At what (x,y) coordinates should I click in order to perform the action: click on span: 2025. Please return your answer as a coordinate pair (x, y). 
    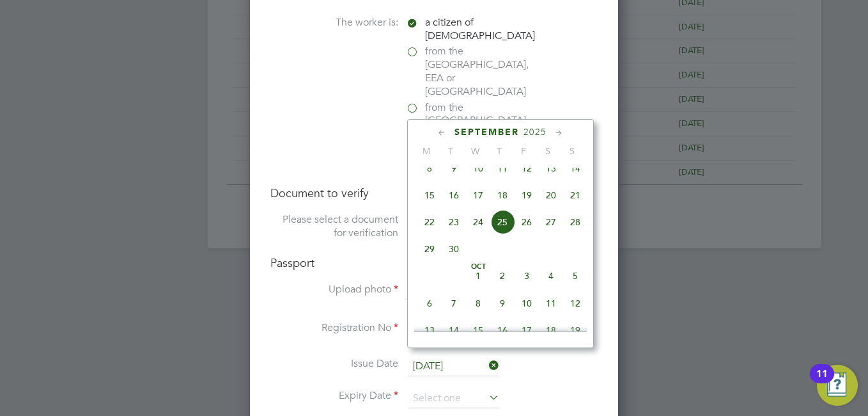
    Looking at the image, I should click on (535, 132).